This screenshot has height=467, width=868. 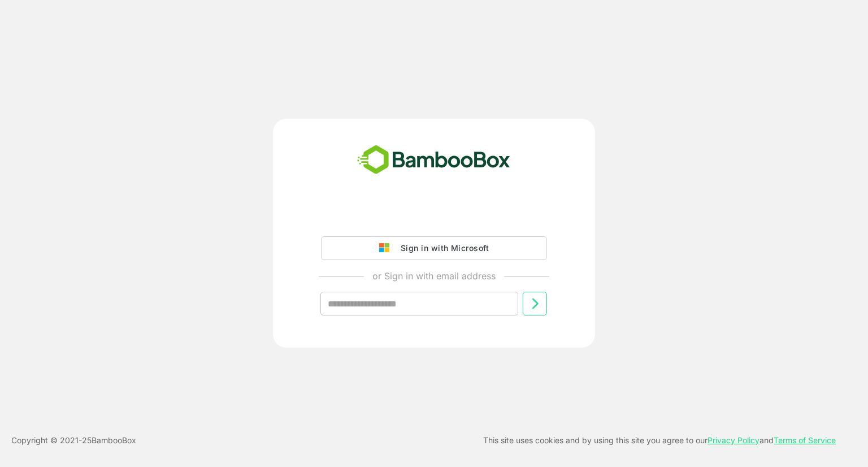 I want to click on div: Sign in with Microsoft, so click(x=442, y=248).